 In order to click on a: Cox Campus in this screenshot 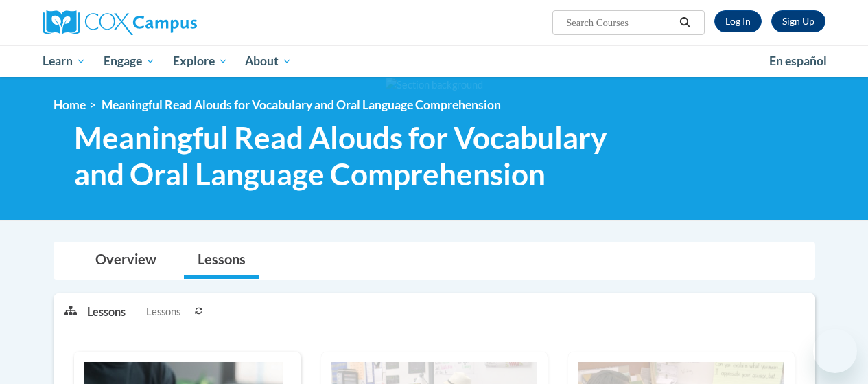, I will do `click(167, 23)`.